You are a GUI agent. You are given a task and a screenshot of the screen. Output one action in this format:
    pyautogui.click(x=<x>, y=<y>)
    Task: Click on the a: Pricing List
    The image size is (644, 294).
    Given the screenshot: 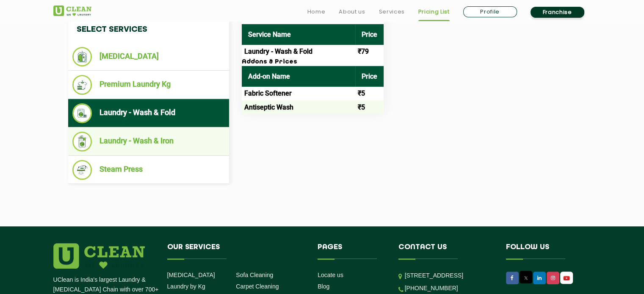 What is the action you would take?
    pyautogui.click(x=434, y=12)
    